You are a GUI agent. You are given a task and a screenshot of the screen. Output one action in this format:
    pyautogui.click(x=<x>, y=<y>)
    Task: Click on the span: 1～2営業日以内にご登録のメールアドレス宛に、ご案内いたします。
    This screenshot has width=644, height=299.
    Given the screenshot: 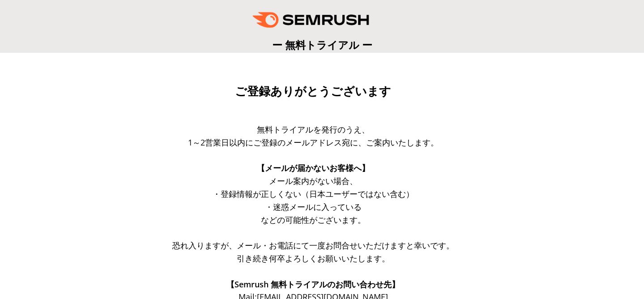 What is the action you would take?
    pyautogui.click(x=313, y=142)
    